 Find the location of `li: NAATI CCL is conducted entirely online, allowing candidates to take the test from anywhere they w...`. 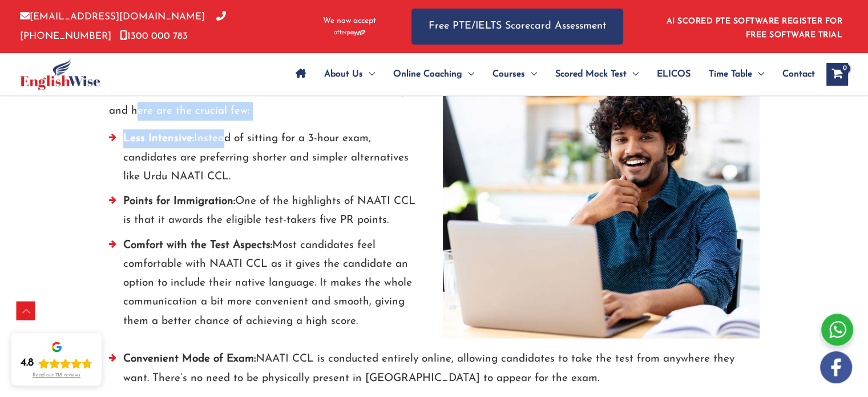

li: NAATI CCL is conducted entirely online, allowing candidates to take the test from anywhere they w... is located at coordinates (434, 372).